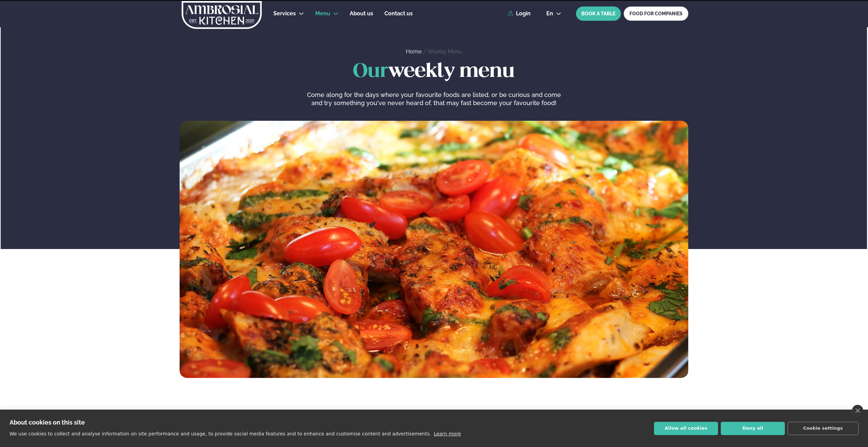 Image resolution: width=868 pixels, height=447 pixels. I want to click on span: Contact us, so click(399, 13).